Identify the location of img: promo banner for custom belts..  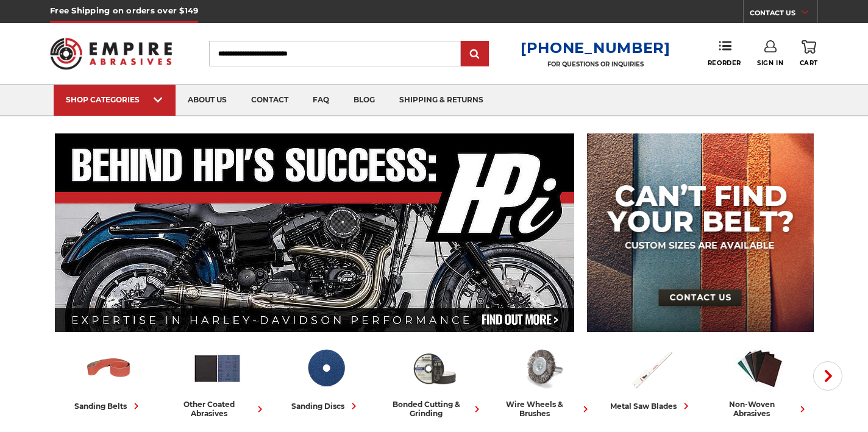
(701, 233).